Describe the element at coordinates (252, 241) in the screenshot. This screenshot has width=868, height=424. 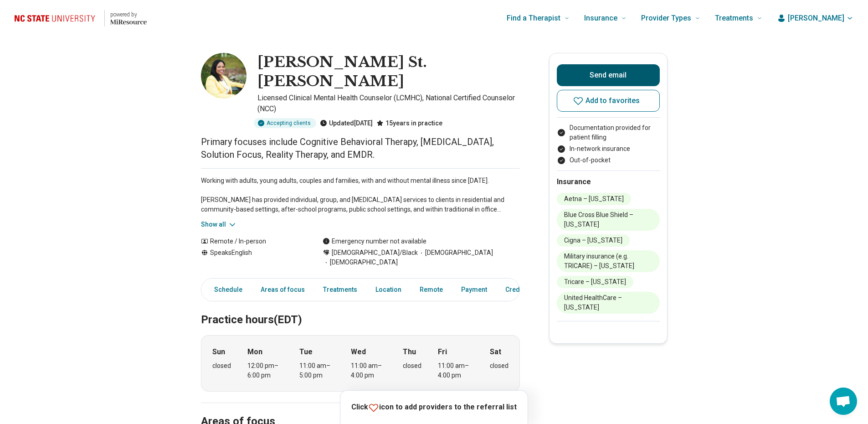
I see `div: Remote / In-person` at that location.